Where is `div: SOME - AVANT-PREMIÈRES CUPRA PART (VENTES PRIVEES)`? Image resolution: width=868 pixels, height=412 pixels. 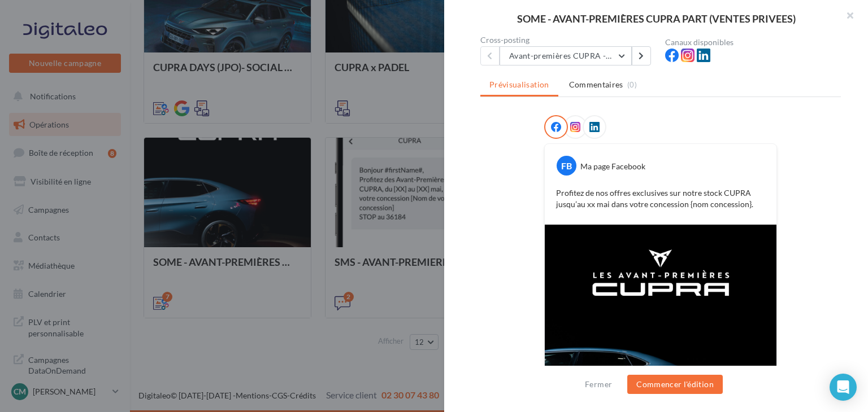 div: SOME - AVANT-PREMIÈRES CUPRA PART (VENTES PRIVEES) is located at coordinates (656, 19).